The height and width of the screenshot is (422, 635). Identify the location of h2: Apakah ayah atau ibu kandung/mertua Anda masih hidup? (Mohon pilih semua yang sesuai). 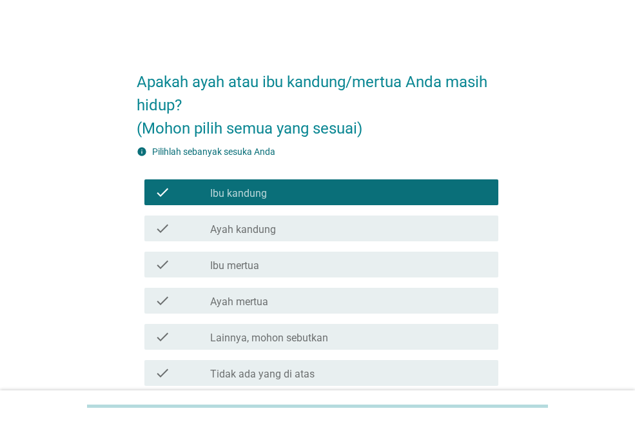
(317, 99).